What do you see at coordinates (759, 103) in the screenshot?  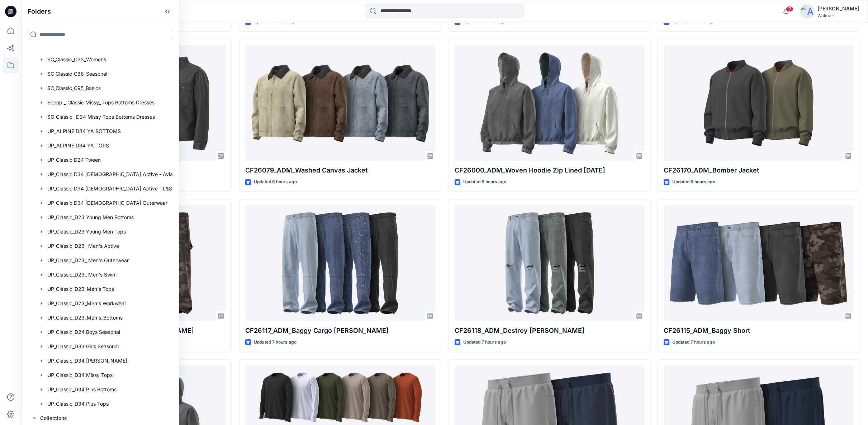 I see `a: CF26170_ADM_Bomber Jacket` at bounding box center [759, 103].